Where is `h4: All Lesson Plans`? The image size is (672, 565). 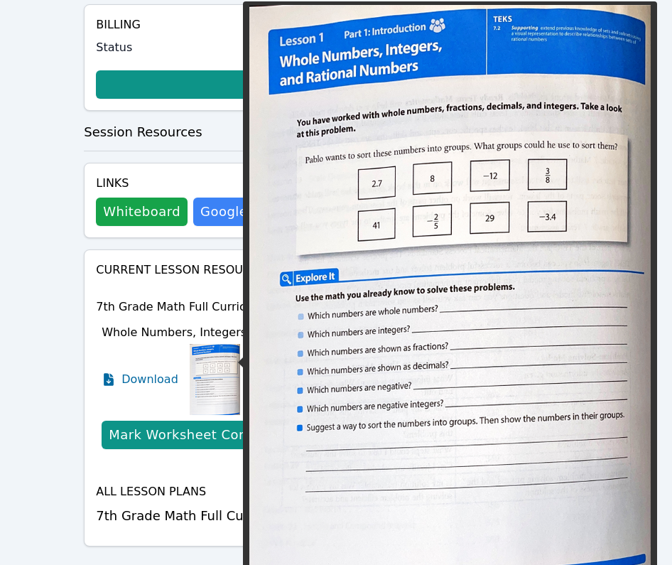
h4: All Lesson Plans is located at coordinates (336, 492).